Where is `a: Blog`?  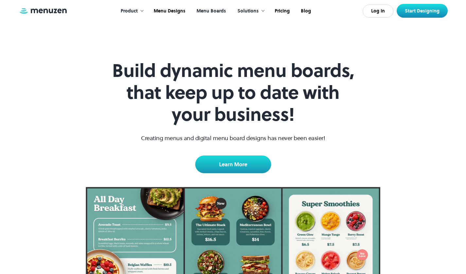
a: Blog is located at coordinates (305, 11).